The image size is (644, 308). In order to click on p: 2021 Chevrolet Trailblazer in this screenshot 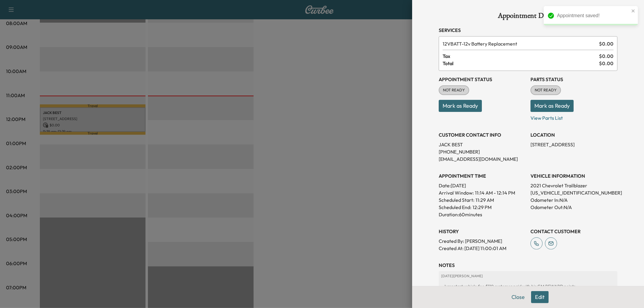, I will do `click(574, 186)`.